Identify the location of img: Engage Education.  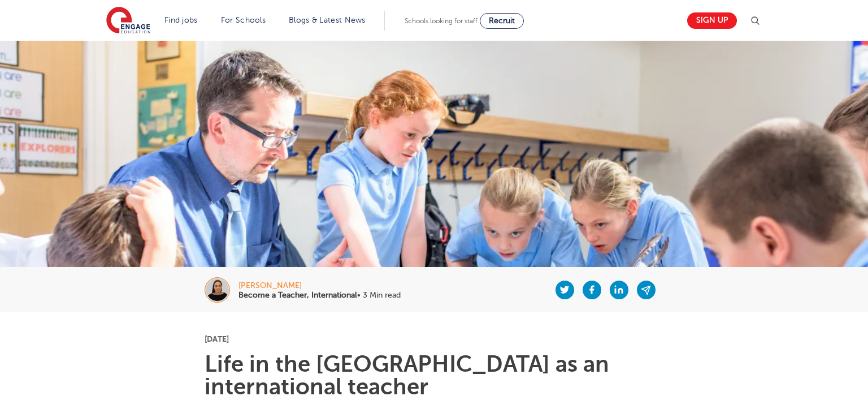
(128, 21).